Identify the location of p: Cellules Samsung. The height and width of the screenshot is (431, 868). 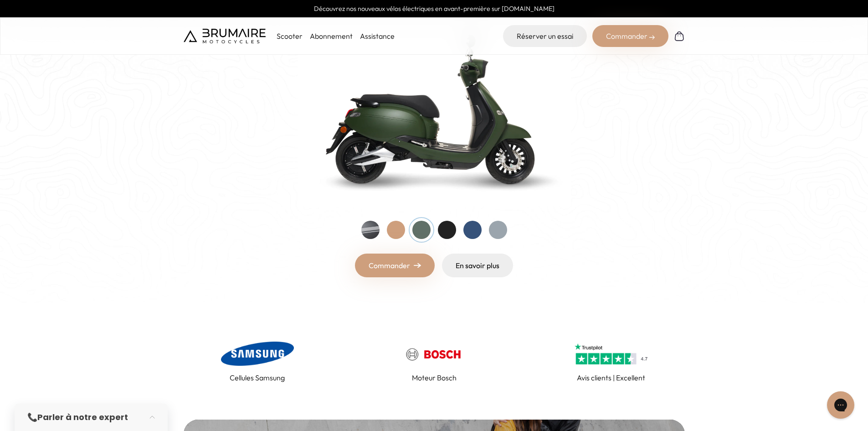
(257, 377).